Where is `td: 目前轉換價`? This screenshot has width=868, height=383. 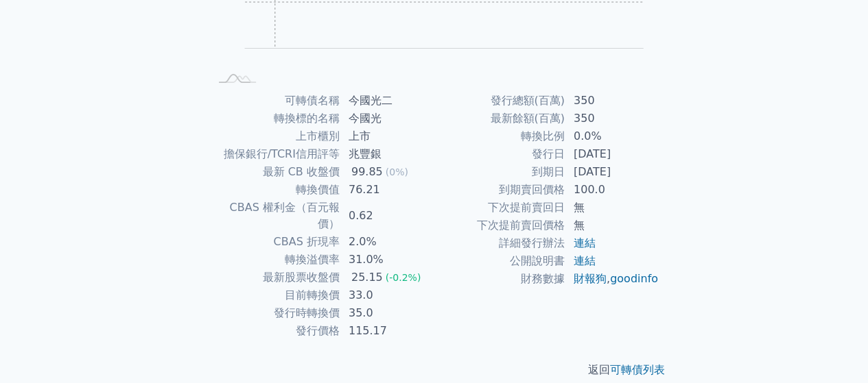 td: 目前轉換價 is located at coordinates (274, 295).